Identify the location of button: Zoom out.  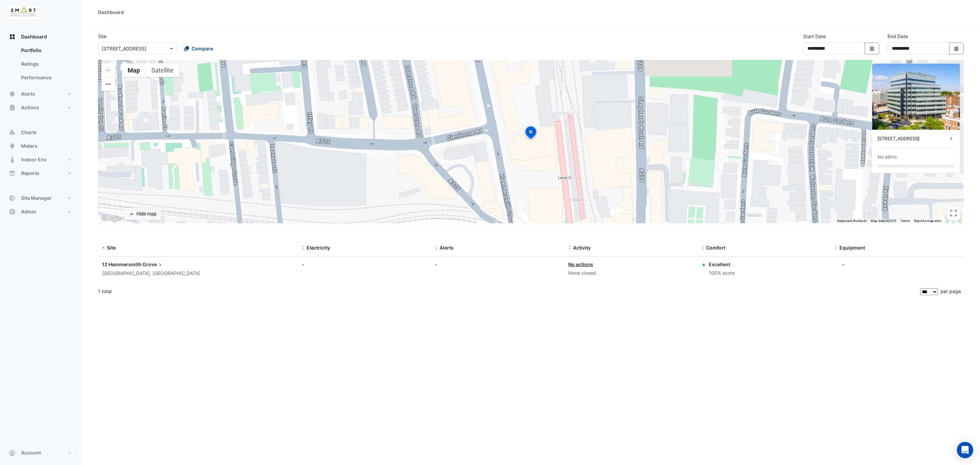
(108, 84).